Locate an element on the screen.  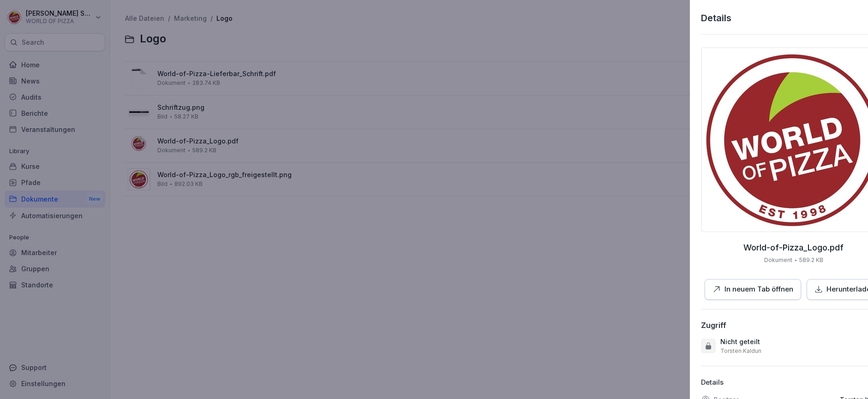
p: Dokument is located at coordinates (778, 260).